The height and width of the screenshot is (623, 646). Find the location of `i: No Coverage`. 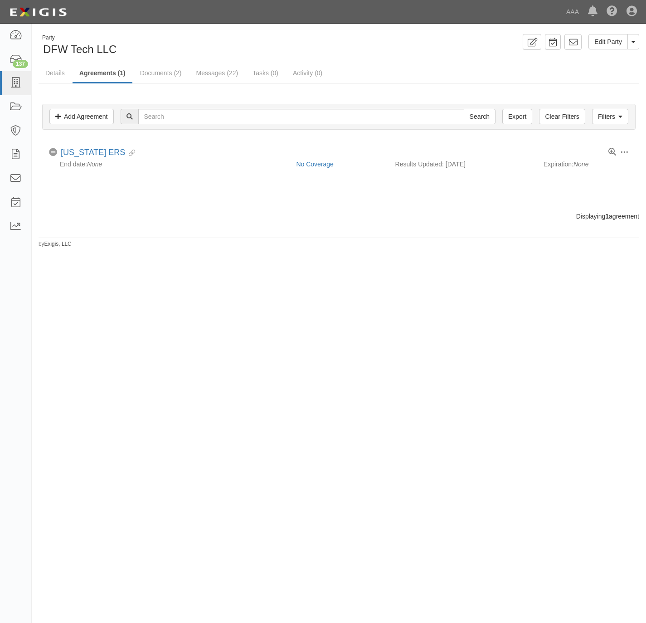

i: No Coverage is located at coordinates (53, 152).